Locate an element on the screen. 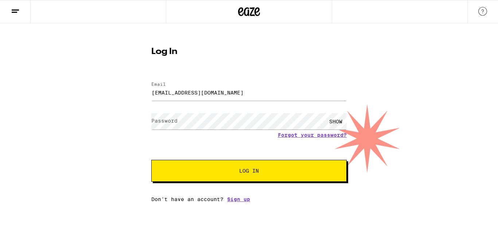 The image size is (498, 231). span: Log In is located at coordinates (249, 171).